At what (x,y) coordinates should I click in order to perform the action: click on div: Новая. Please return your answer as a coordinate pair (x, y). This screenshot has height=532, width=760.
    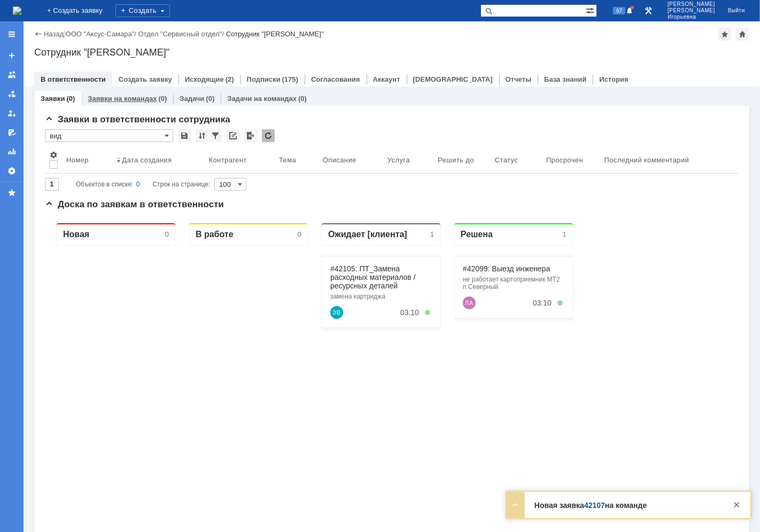
    Looking at the image, I should click on (31, 20).